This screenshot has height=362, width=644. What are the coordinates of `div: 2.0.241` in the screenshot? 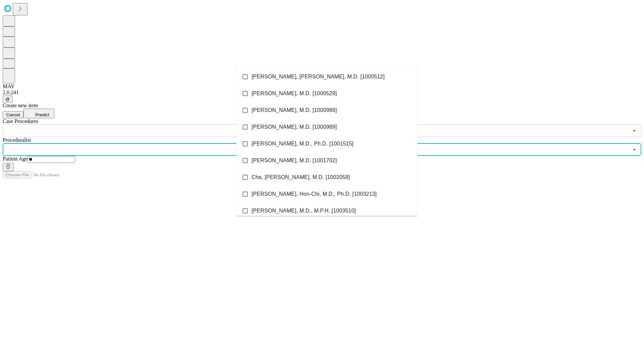 It's located at (322, 92).